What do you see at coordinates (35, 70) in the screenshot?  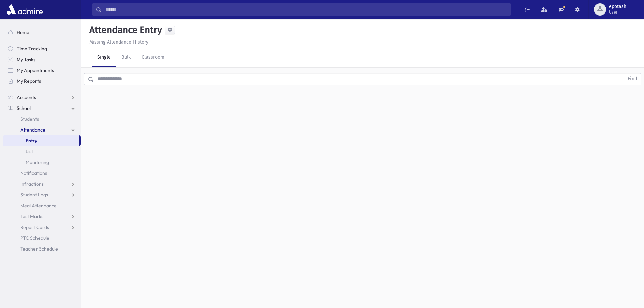 I see `span: My Appointments` at bounding box center [35, 70].